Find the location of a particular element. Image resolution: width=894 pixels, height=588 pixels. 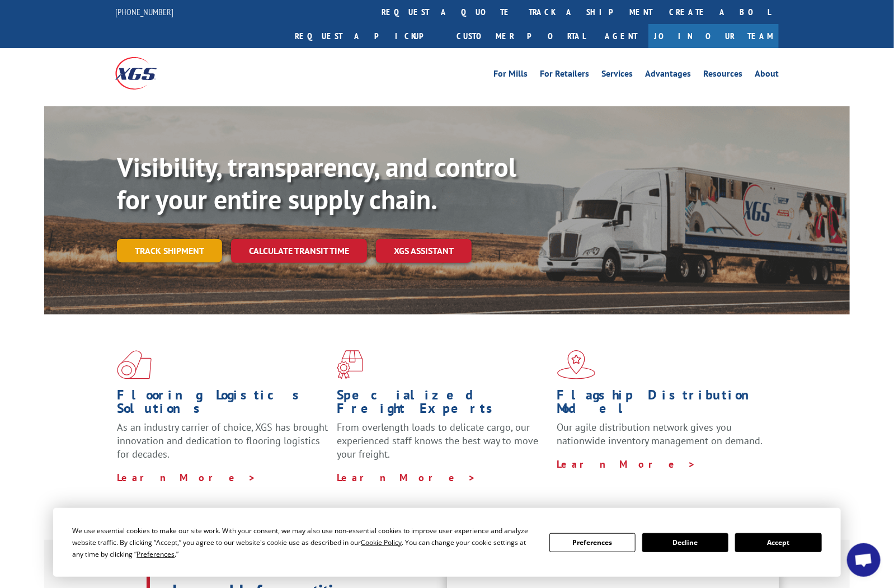

button: Decline is located at coordinates (685, 542).